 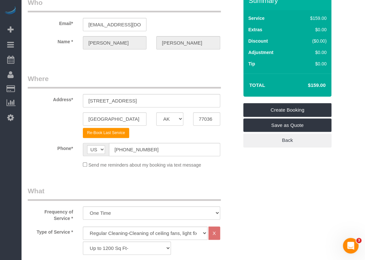 What do you see at coordinates (114, 119) in the screenshot?
I see `input: City*` at bounding box center [114, 119].